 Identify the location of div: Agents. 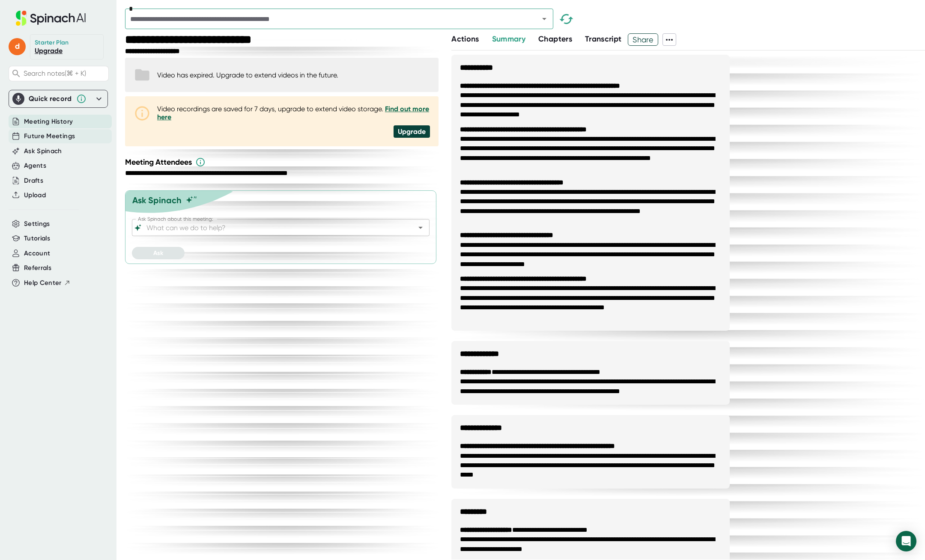
(35, 165).